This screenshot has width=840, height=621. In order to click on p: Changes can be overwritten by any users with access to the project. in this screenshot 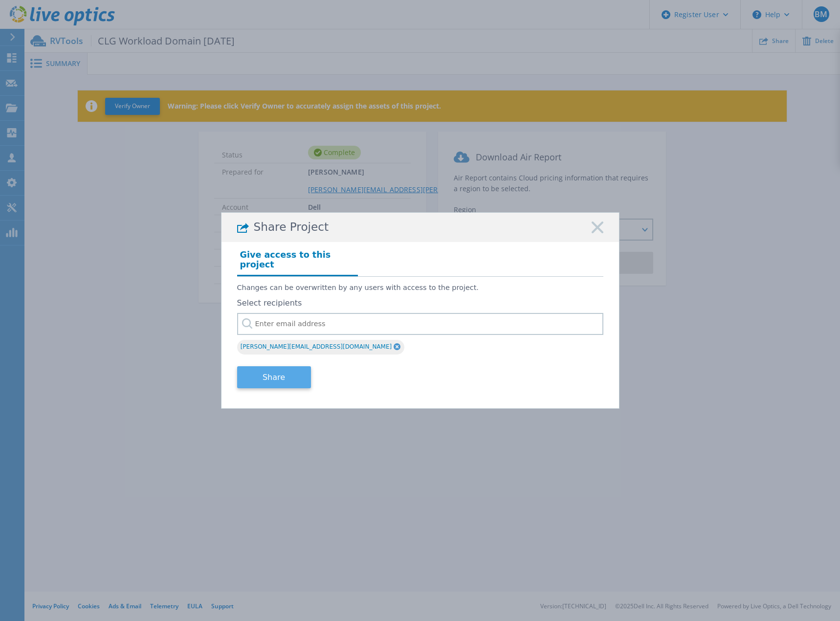, I will do `click(420, 288)`.